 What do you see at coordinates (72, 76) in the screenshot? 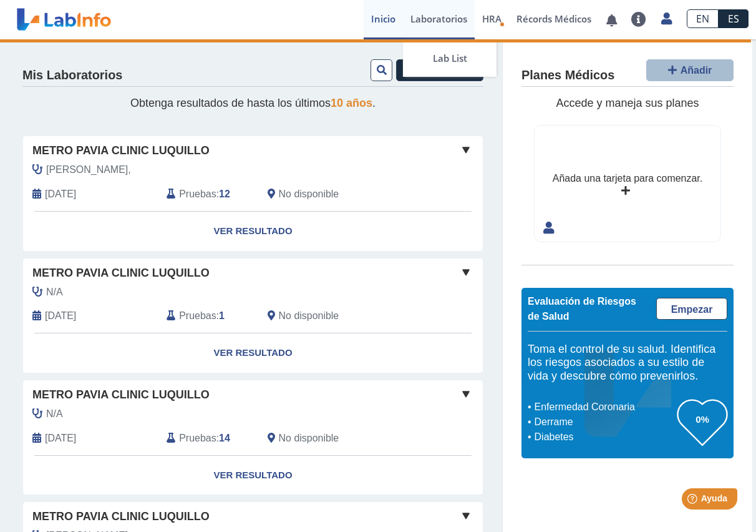
I see `h4: Mis Laboratorios` at bounding box center [72, 76].